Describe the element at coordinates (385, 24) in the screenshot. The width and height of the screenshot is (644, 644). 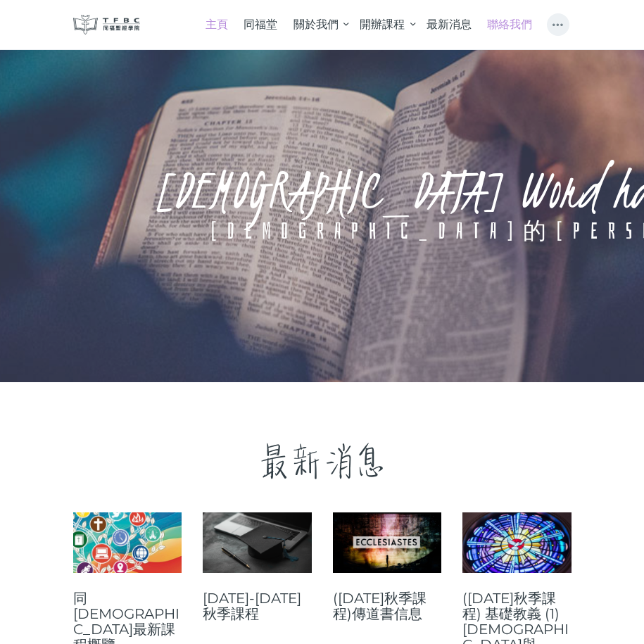
I see `a: 開辦課程` at that location.